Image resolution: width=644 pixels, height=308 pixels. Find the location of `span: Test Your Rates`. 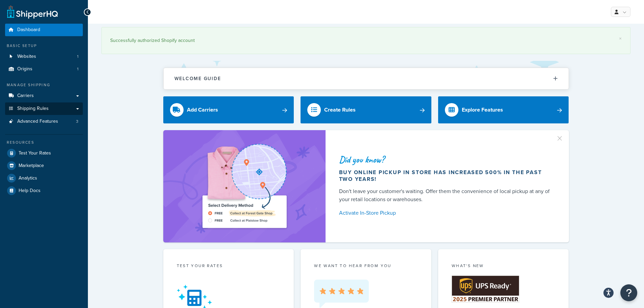

span: Test Your Rates is located at coordinates (35, 153).